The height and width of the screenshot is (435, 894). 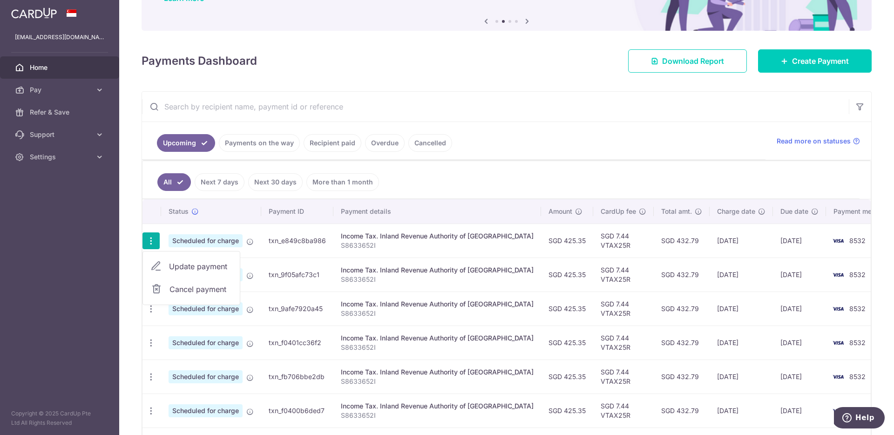 What do you see at coordinates (430, 143) in the screenshot?
I see `a: Cancelled` at bounding box center [430, 143].